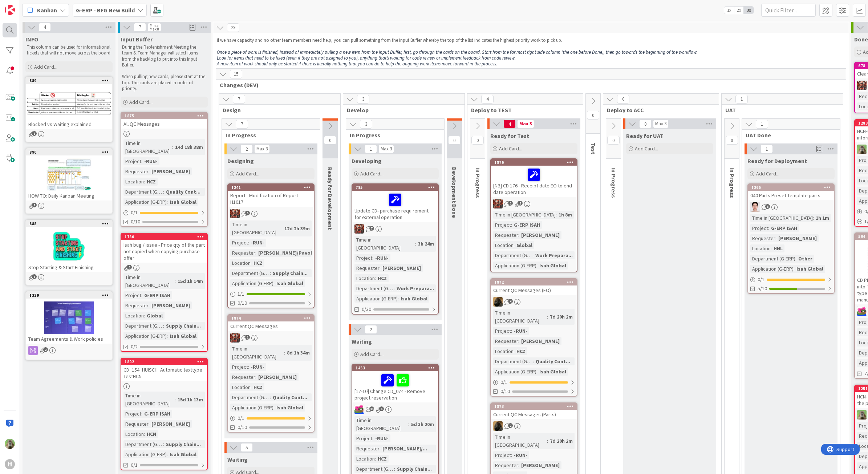  I want to click on div: CD_154_HUISCH_Automatic texttype TestHCN, so click(164, 373).